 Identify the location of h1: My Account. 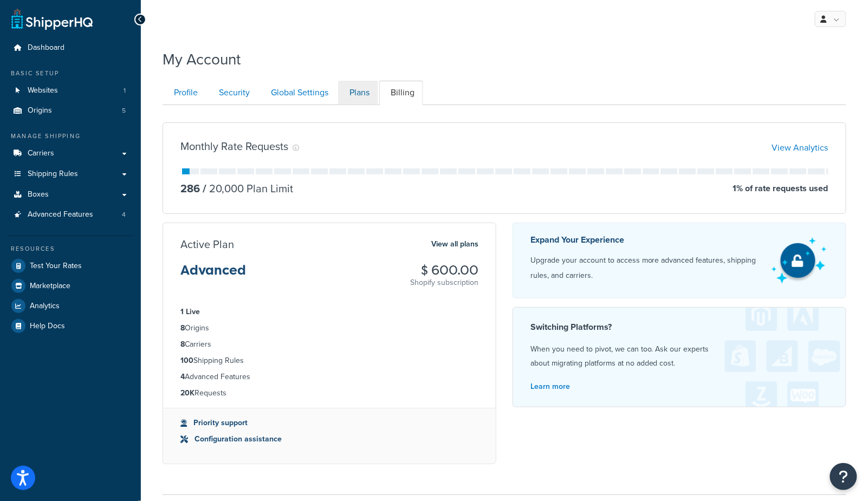
(202, 59).